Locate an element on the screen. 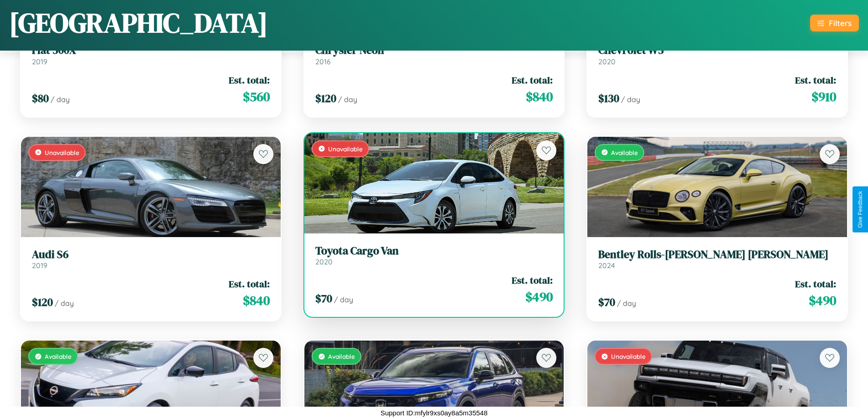 The image size is (868, 419). div: Filters is located at coordinates (841, 22).